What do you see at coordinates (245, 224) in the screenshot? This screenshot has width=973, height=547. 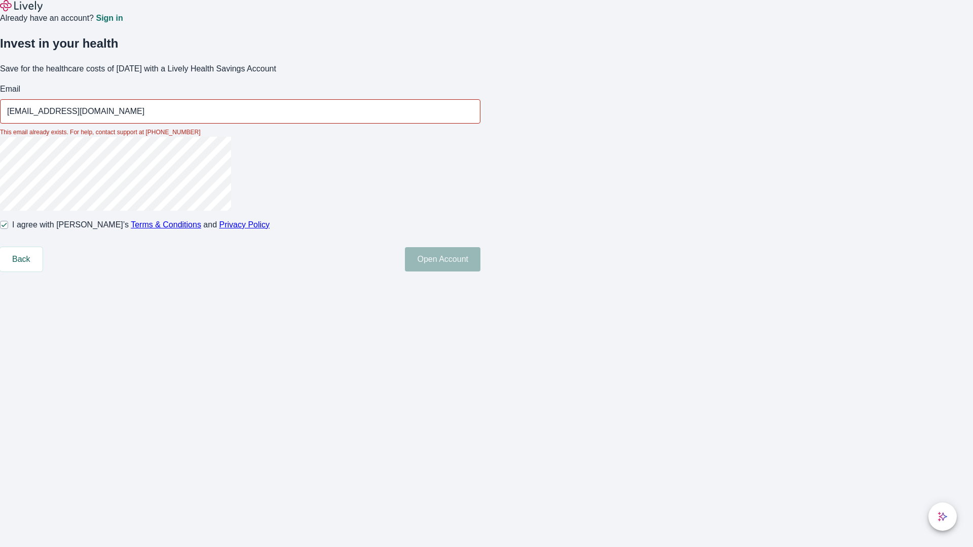 I see `a: Privacy Policy` at bounding box center [245, 224].